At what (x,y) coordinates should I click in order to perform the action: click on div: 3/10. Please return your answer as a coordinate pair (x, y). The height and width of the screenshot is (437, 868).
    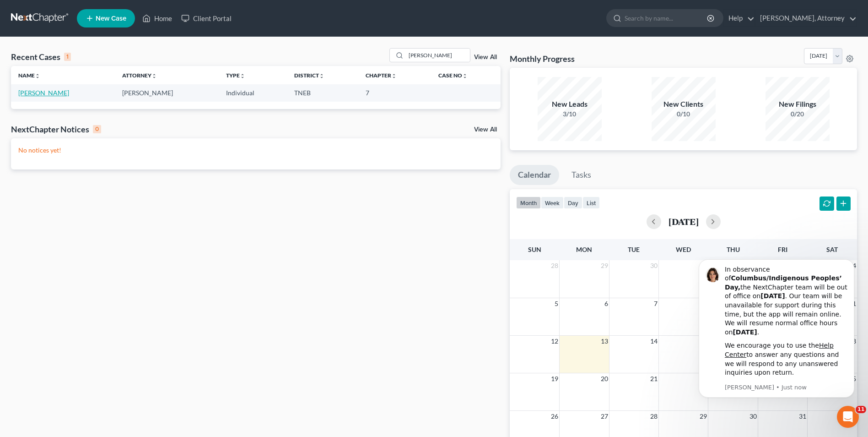
    Looking at the image, I should click on (570, 114).